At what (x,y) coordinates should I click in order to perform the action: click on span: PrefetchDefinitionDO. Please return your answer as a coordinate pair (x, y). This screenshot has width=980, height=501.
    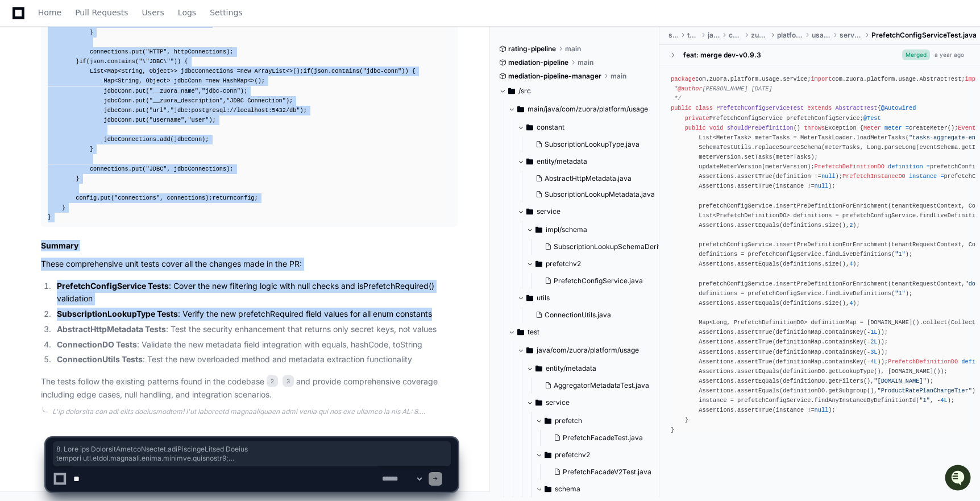
    Looking at the image, I should click on (923, 361).